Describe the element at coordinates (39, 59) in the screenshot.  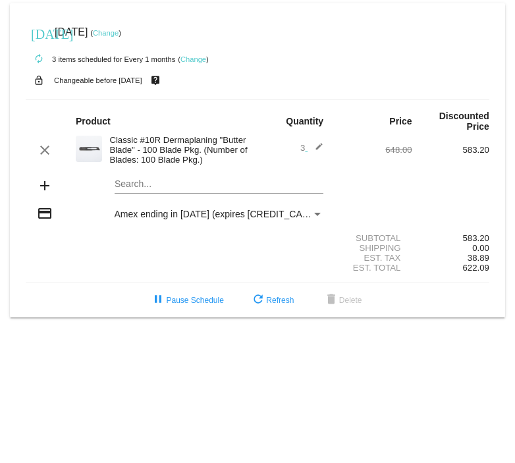
I see `mat-icon: autorenew` at that location.